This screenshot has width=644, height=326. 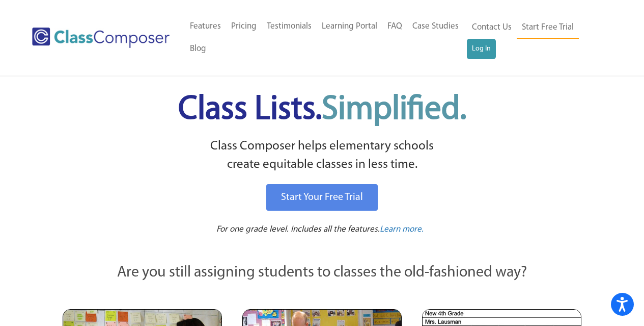 What do you see at coordinates (436, 26) in the screenshot?
I see `a: Case Studies` at bounding box center [436, 26].